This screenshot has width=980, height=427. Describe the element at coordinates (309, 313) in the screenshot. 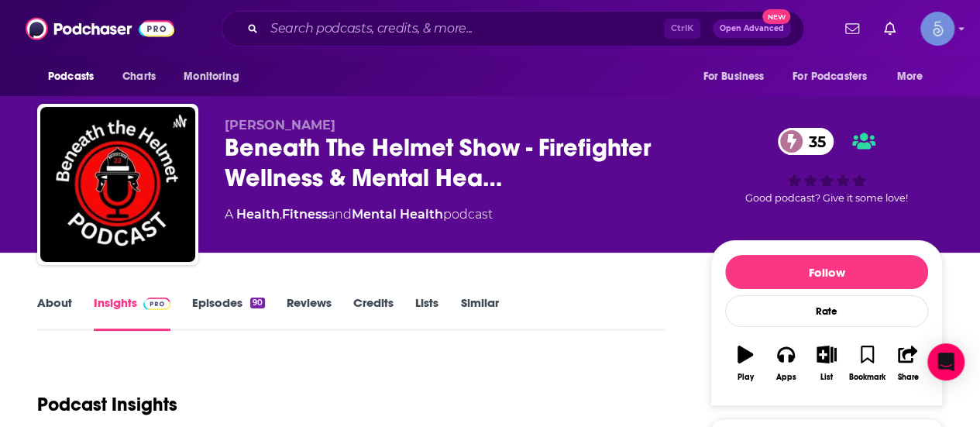

I see `a: Reviews` at that location.